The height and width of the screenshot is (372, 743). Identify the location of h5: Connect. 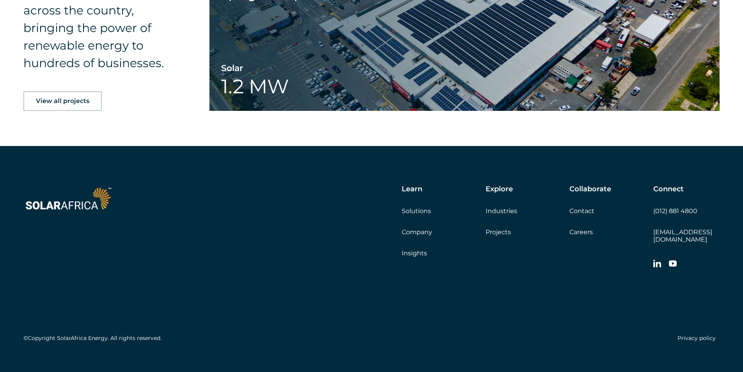
(669, 189).